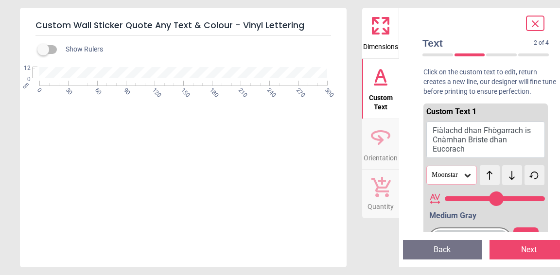 Image resolution: width=560 pixels, height=275 pixels. Describe the element at coordinates (526, 241) in the screenshot. I see `div: Edit` at that location.